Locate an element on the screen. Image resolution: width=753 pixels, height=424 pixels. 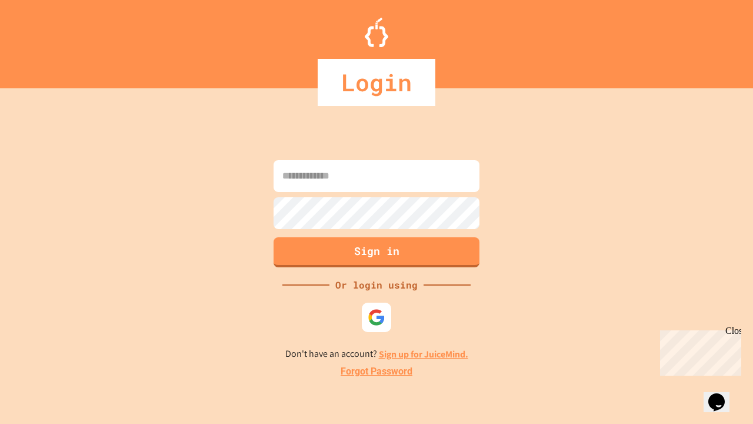
a: Forgot Password is located at coordinates (377, 371).